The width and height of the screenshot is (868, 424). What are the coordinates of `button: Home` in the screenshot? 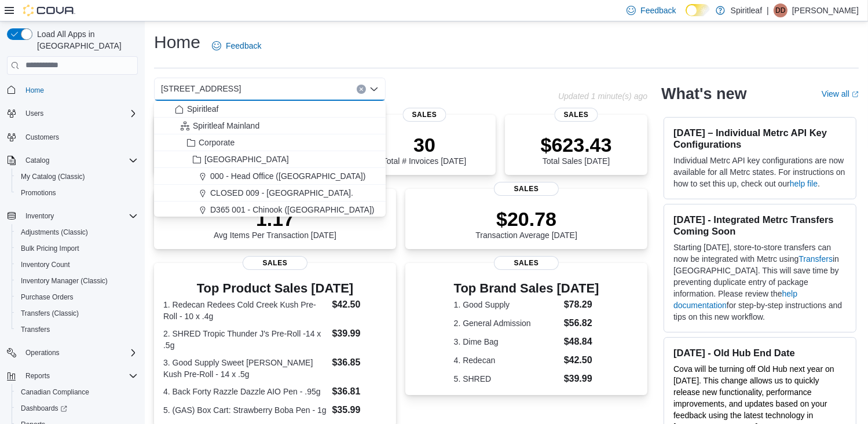 It's located at (73, 90).